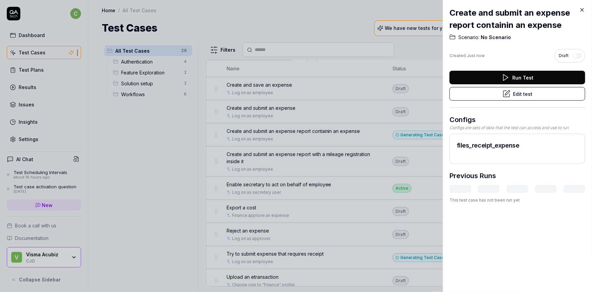 This screenshot has width=592, height=292. Describe the element at coordinates (495, 37) in the screenshot. I see `span: No Scenario` at that location.